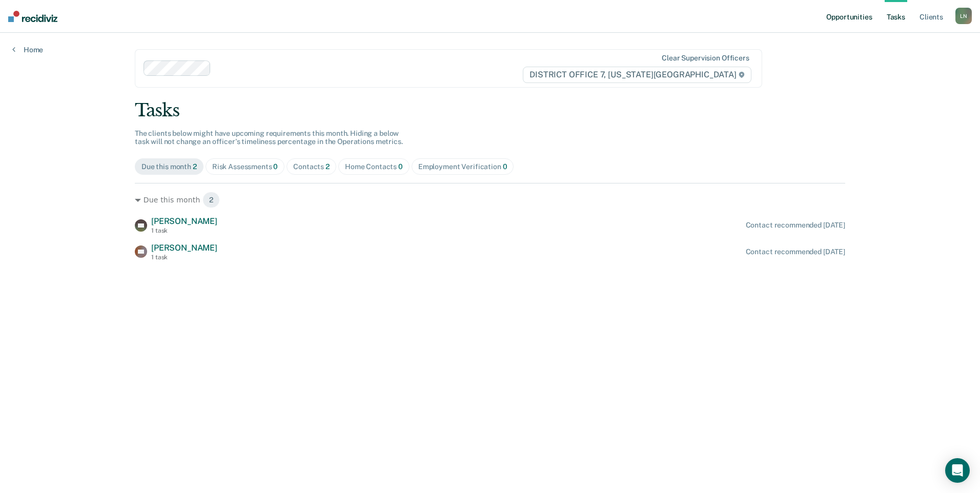 The width and height of the screenshot is (980, 493). What do you see at coordinates (705, 58) in the screenshot?
I see `div: Clear supervision officers` at bounding box center [705, 58].